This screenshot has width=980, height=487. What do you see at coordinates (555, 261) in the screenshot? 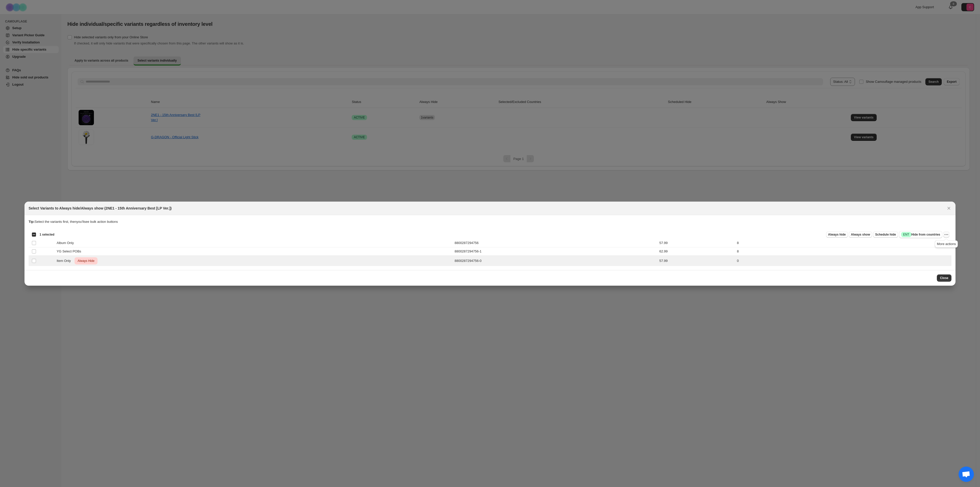
I see `td: 8800287294756-0` at bounding box center [555, 261].